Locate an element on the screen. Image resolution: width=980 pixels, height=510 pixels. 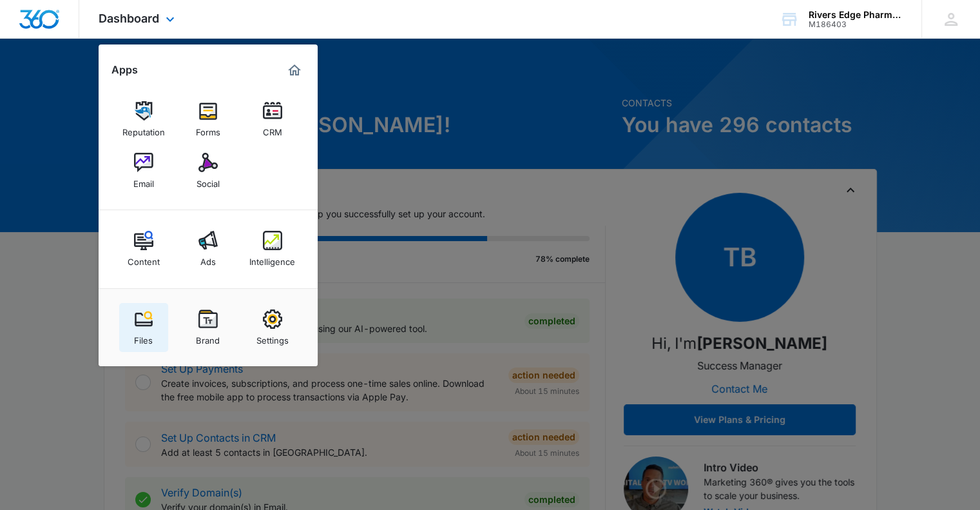
div: Intelligence is located at coordinates (272, 259).